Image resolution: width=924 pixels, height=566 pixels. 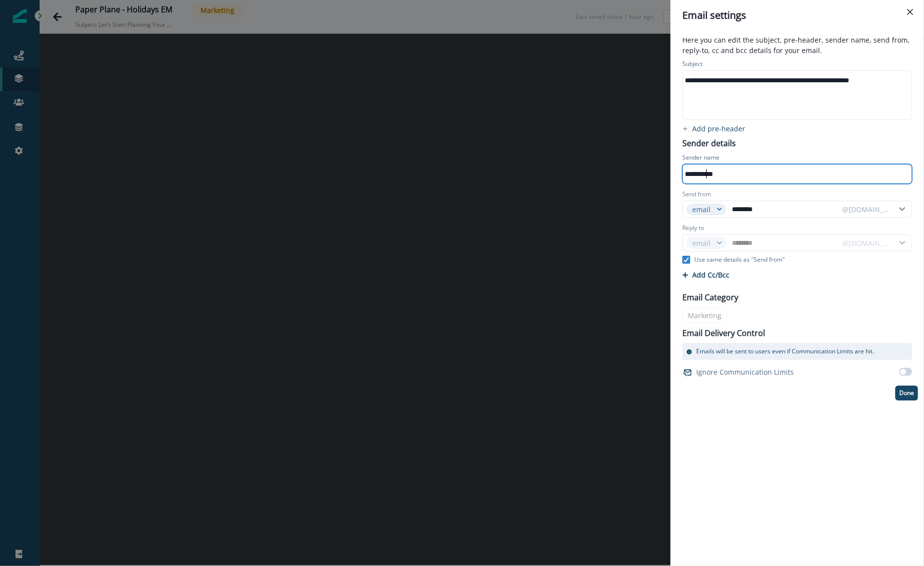 I want to click on p: Sender details, so click(x=709, y=142).